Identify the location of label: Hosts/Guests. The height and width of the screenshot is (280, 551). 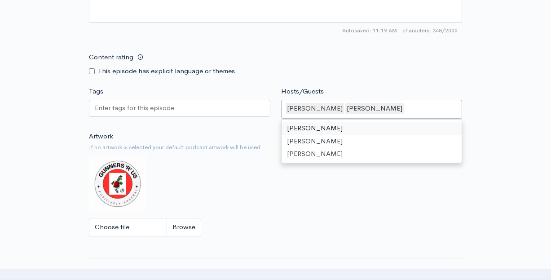
(302, 91).